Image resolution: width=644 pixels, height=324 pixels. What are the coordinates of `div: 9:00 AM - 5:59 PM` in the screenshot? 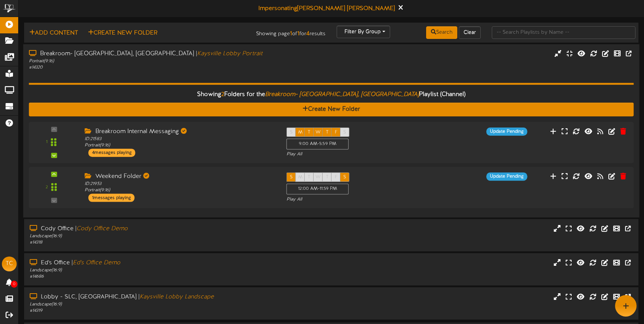 It's located at (318, 144).